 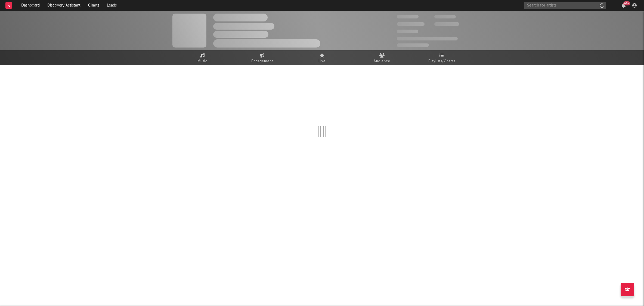 I want to click on span: 50,000,000 Monthly Listeners, so click(x=427, y=39).